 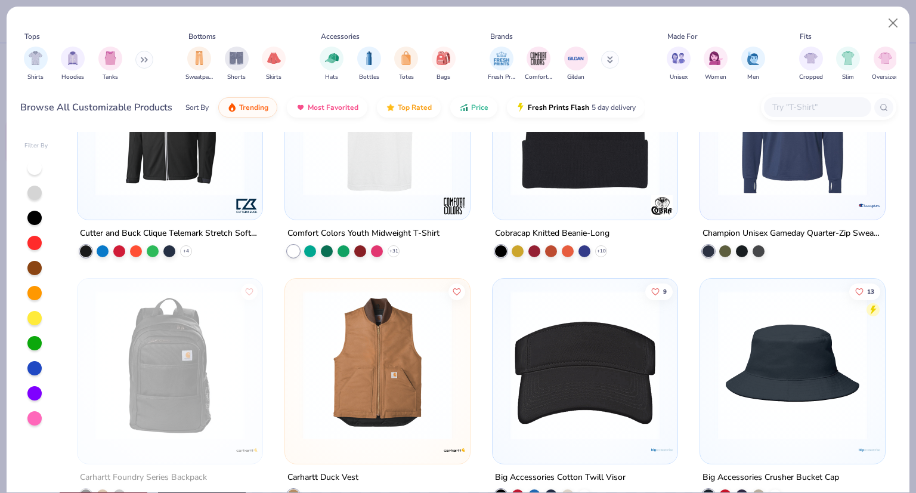 I want to click on img: 907564ba-4bd8-4a60-bad2-58ad48693681, so click(x=793, y=365).